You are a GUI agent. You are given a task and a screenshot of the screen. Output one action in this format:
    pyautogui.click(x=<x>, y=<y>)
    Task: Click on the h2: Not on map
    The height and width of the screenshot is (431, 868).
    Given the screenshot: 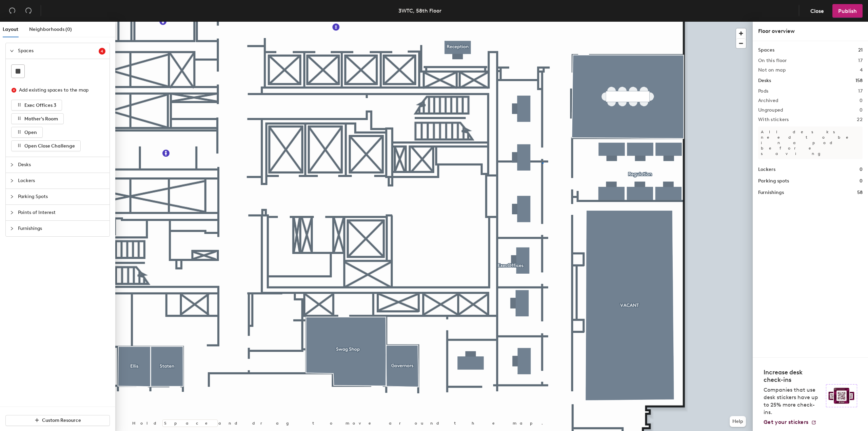 What is the action you would take?
    pyautogui.click(x=772, y=70)
    